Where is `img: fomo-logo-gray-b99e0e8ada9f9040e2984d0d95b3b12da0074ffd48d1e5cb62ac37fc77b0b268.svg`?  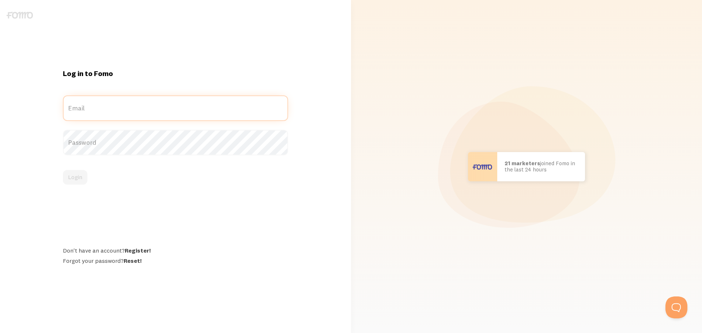 img: fomo-logo-gray-b99e0e8ada9f9040e2984d0d95b3b12da0074ffd48d1e5cb62ac37fc77b0b268.svg is located at coordinates (20, 15).